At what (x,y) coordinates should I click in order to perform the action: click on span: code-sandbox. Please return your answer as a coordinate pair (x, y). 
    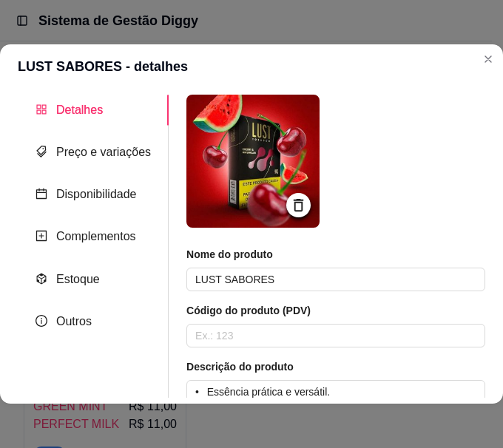
    Looking at the image, I should click on (42, 279).